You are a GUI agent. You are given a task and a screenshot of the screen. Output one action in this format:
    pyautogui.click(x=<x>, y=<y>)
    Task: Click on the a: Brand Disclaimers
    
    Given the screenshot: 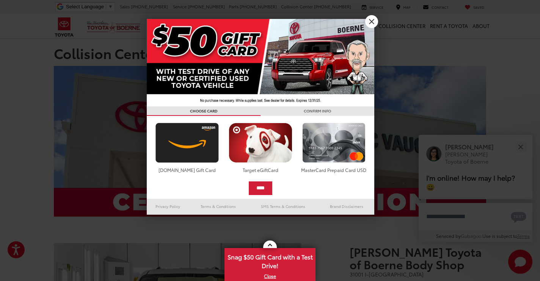 What is the action you would take?
    pyautogui.click(x=346, y=207)
    